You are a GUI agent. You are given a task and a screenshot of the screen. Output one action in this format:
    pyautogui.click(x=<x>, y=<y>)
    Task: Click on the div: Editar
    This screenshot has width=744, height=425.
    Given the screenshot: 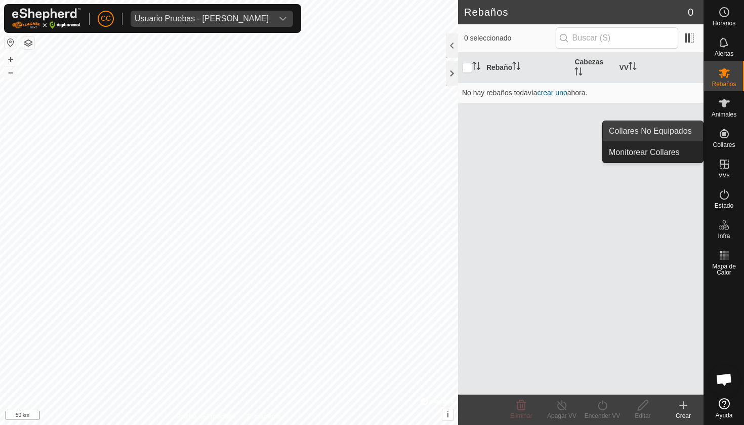 What is the action you would take?
    pyautogui.click(x=643, y=415)
    